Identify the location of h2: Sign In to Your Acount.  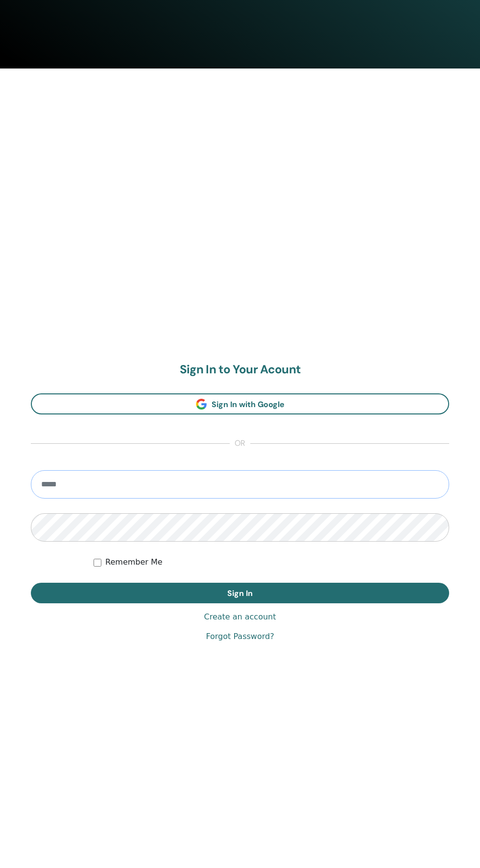
(240, 369).